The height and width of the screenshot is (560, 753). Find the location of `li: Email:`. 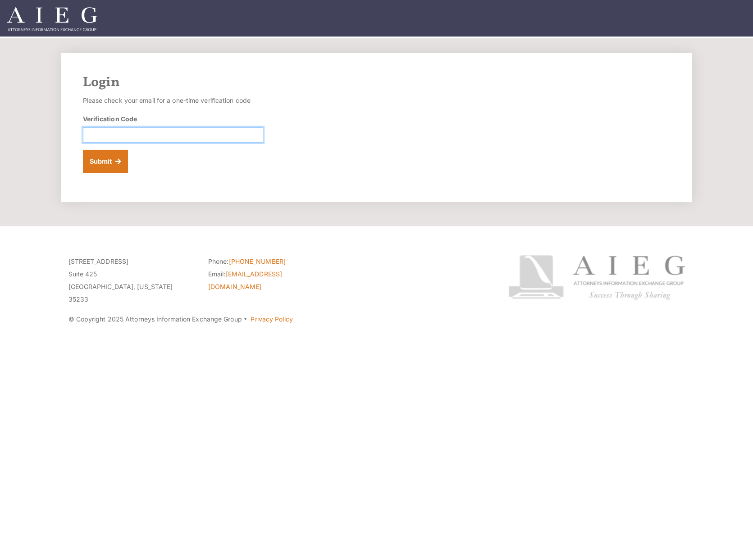

li: Email: is located at coordinates (271, 281).